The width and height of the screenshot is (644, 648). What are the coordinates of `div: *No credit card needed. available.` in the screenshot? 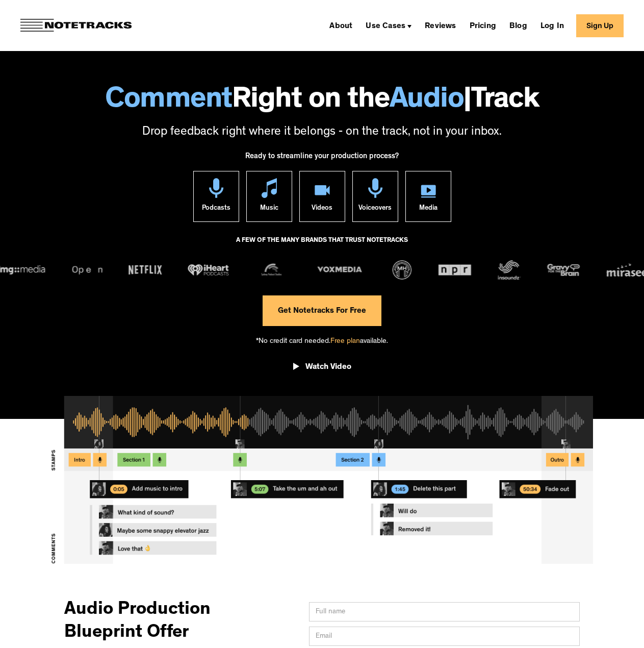 It's located at (322, 341).